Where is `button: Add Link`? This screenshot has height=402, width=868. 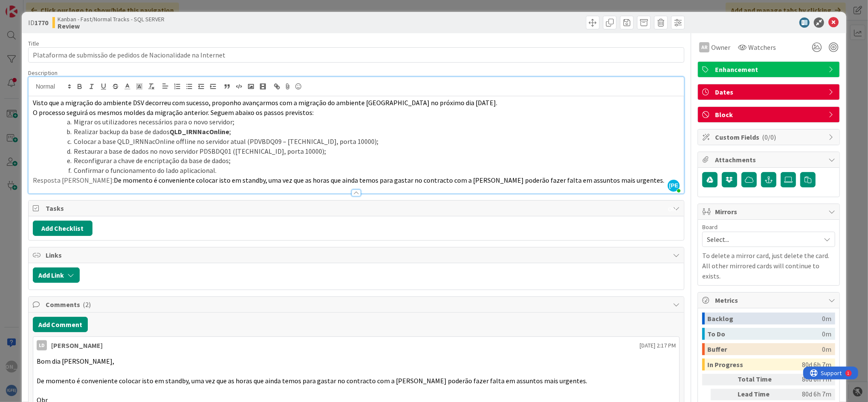
button: Add Link is located at coordinates (57, 275).